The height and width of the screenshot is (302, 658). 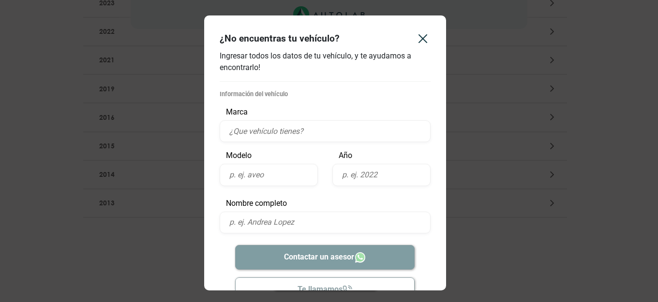 I want to click on img: Whatsapp icon, so click(x=360, y=257).